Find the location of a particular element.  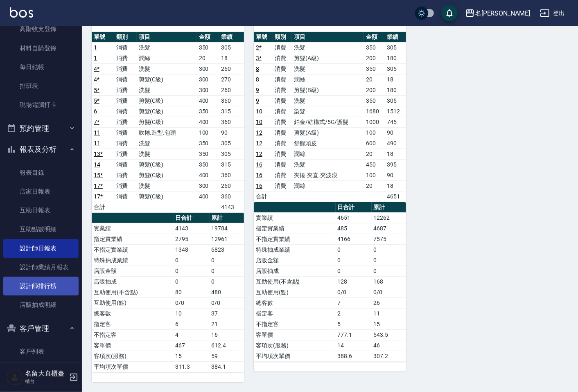

td: 200 is located at coordinates (374, 58).